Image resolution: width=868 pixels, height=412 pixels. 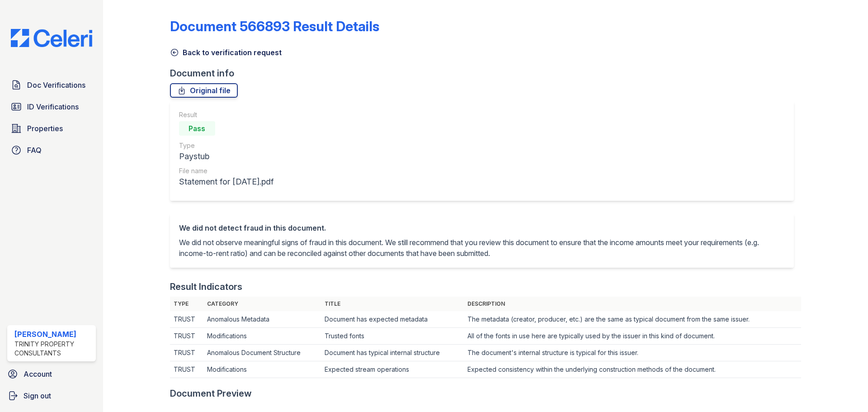 What do you see at coordinates (633, 319) in the screenshot?
I see `td: The metadata (creator, producer, etc.) are the same as typical document from the same issuer.` at bounding box center [633, 319].